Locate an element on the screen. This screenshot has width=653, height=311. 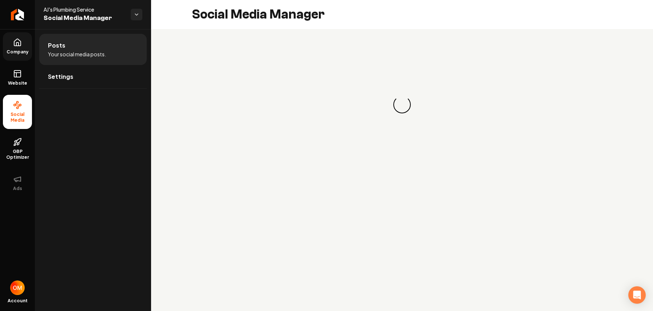
button: Open user button is located at coordinates (17, 288).